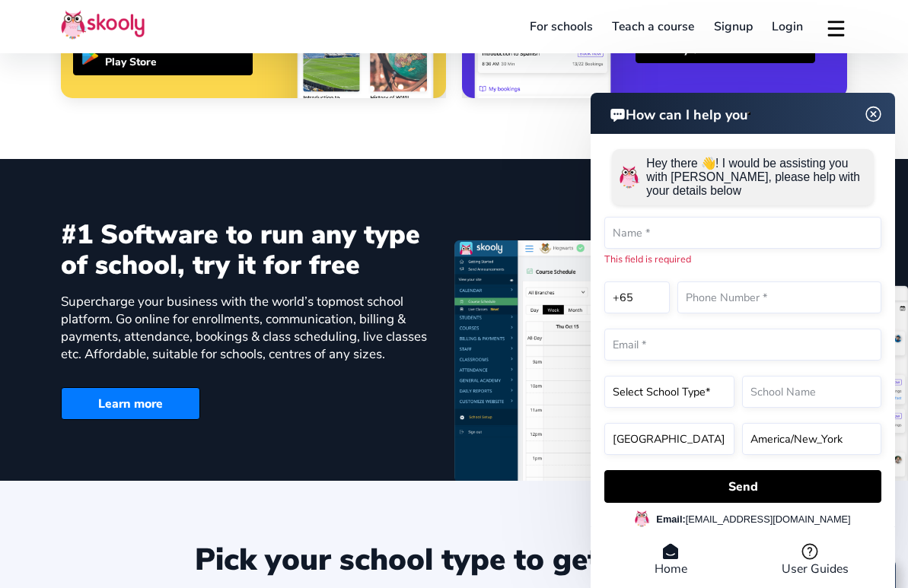 The image size is (908, 588). Describe the element at coordinates (163, 56) in the screenshot. I see `a: Get it onPlay Store` at that location.